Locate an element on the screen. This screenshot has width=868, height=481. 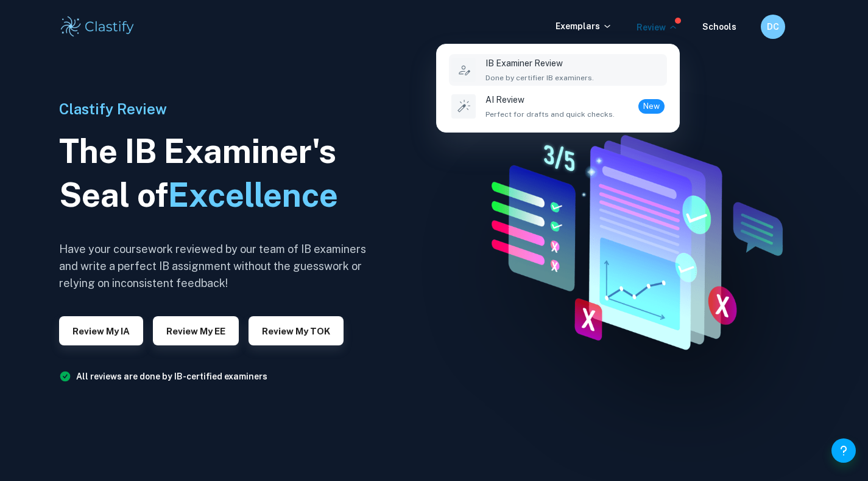
span: Done by certifier IB examiners. is located at coordinates (540, 78).